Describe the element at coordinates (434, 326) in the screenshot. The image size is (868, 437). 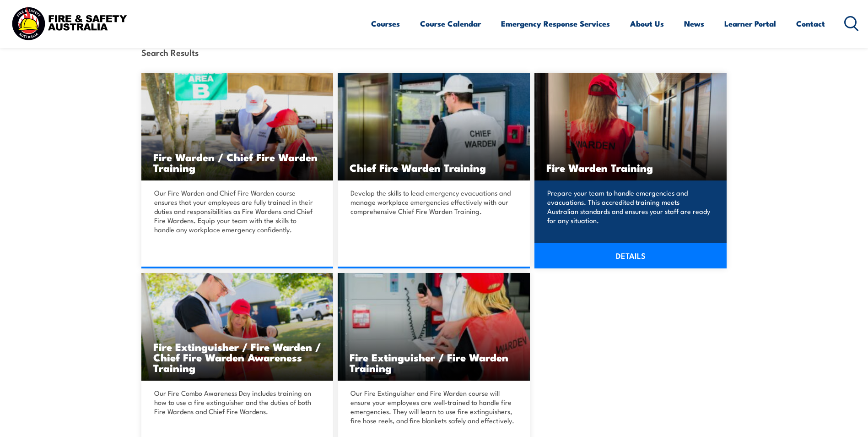
I see `img: Fire Extinguisher Fire Warden Training` at that location.